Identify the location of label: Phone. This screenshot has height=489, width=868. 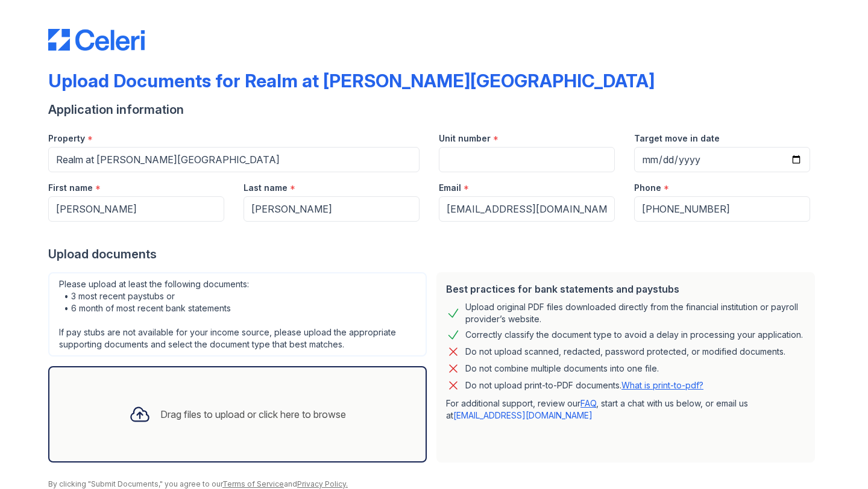
(647, 188).